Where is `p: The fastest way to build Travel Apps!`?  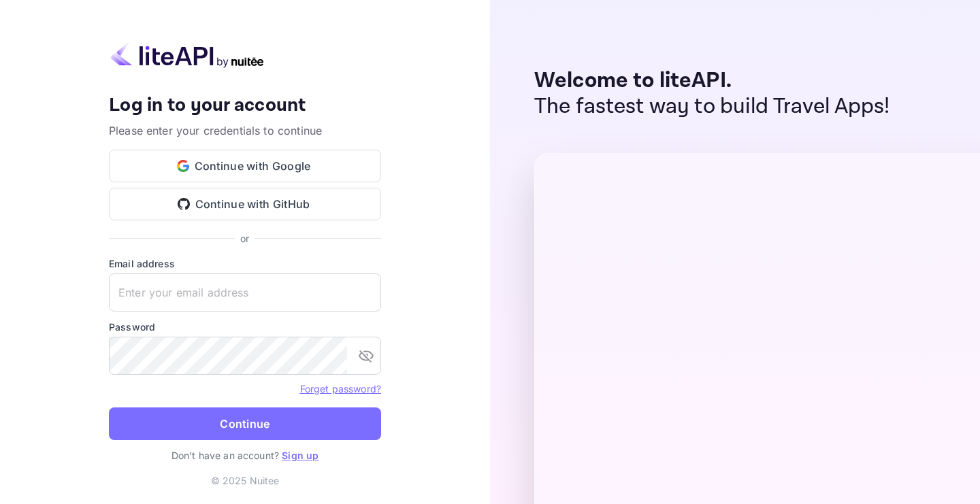 p: The fastest way to build Travel Apps! is located at coordinates (712, 107).